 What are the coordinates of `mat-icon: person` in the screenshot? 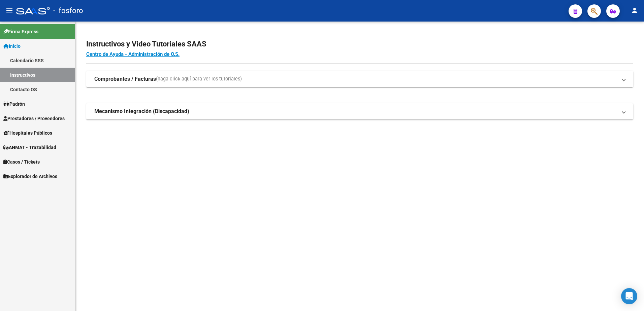 It's located at (634, 10).